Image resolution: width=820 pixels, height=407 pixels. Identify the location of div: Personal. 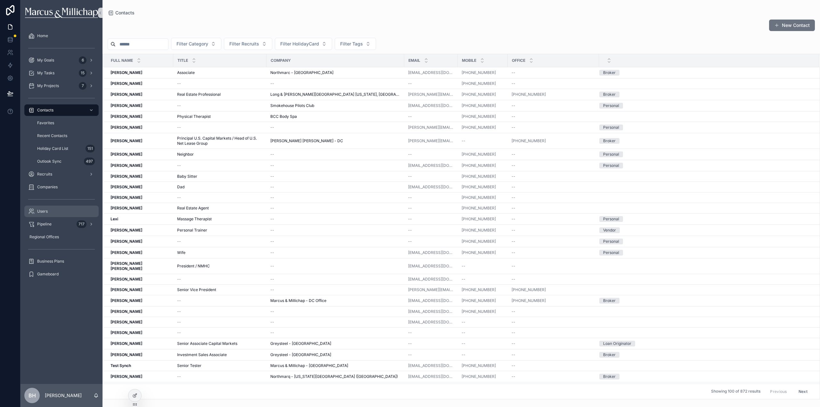
(611, 219).